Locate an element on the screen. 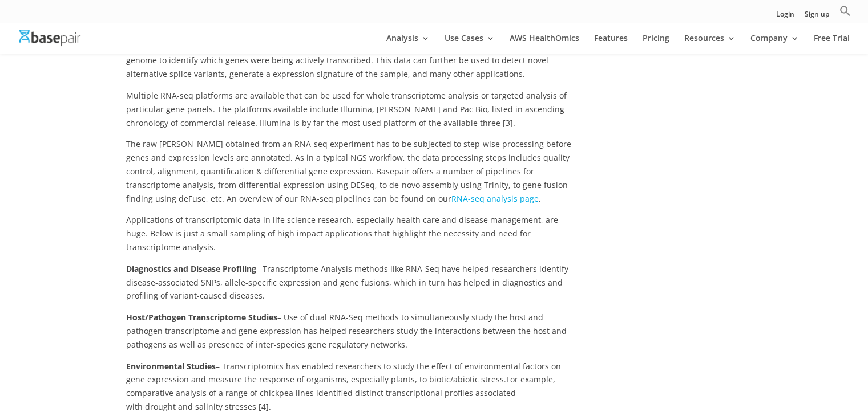 This screenshot has width=868, height=416. a: Use Cases is located at coordinates (470, 44).